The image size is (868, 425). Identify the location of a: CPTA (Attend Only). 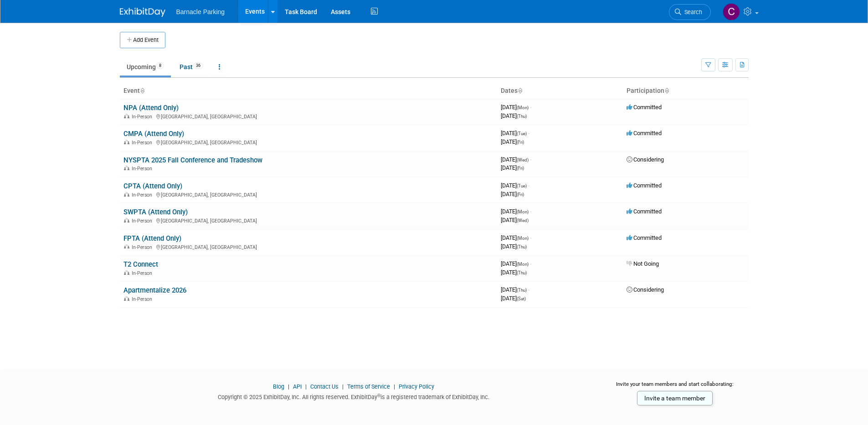
(153, 186).